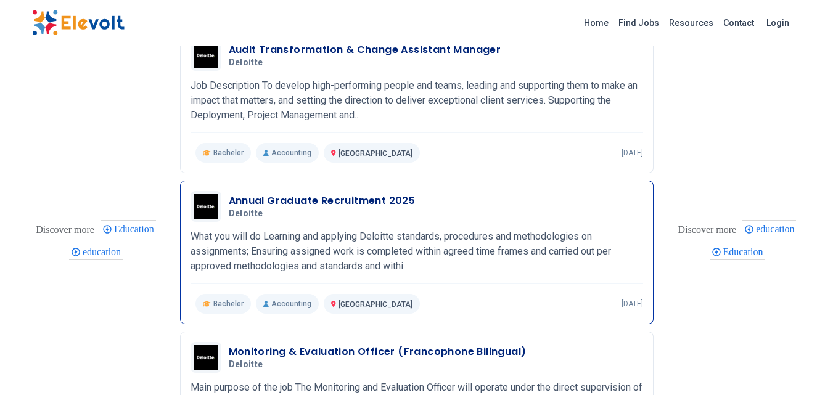 The width and height of the screenshot is (833, 395). I want to click on p: What you will do Learning and applying Deloitte standards, procedures and methodologies on assign..., so click(417, 251).